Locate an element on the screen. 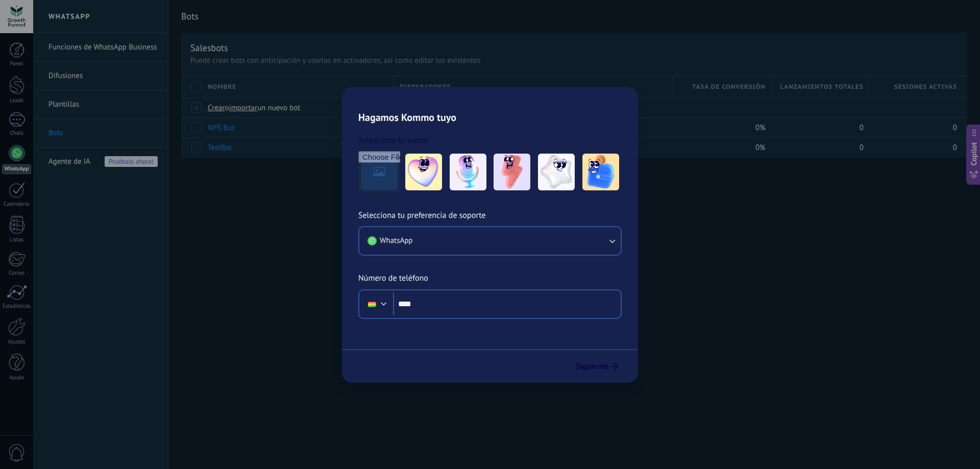 This screenshot has height=469, width=980. span: Selecciona tu avatar is located at coordinates (394, 140).